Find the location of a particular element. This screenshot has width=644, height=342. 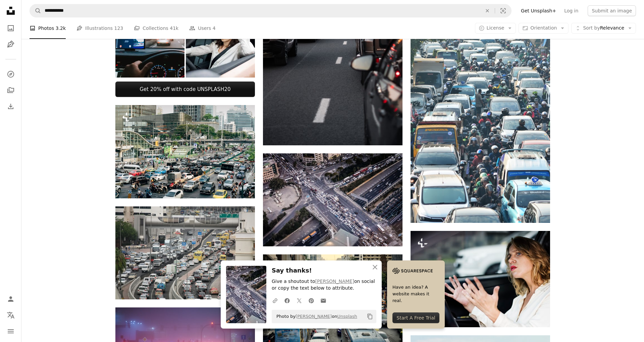

a: Have an idea? A website makes it real.Start A Free Trial is located at coordinates (416, 294).